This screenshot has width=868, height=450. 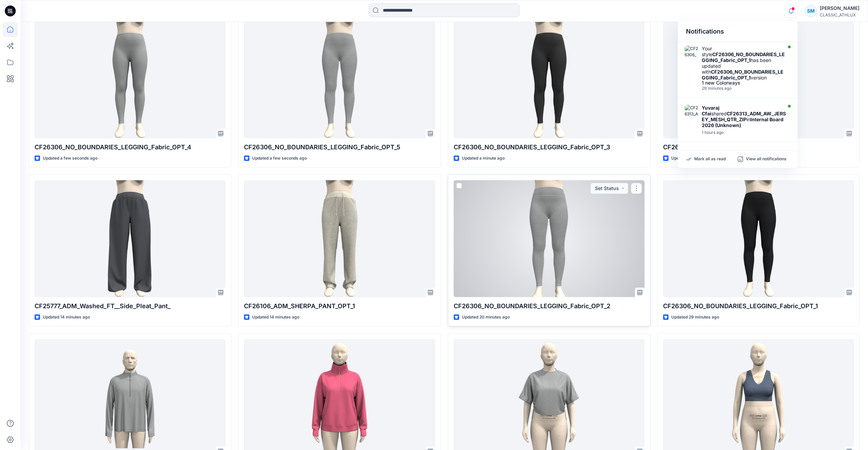 I want to click on p: Updated 13 minutes ago, so click(x=695, y=159).